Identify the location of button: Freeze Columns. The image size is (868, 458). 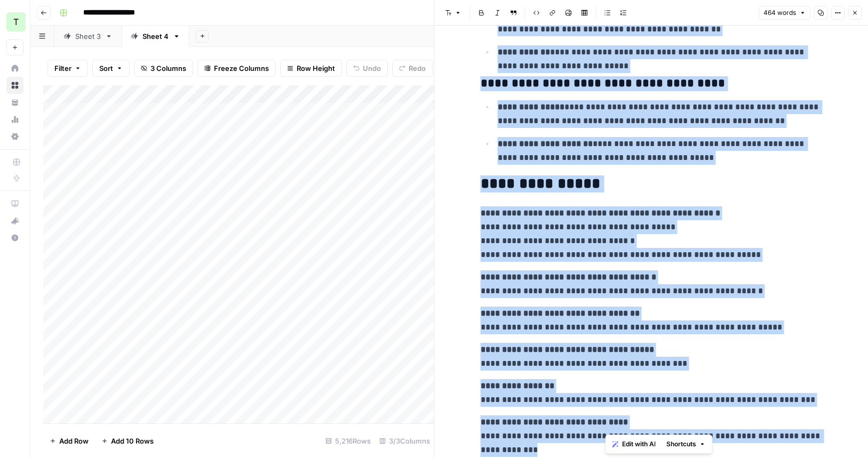
(236, 68).